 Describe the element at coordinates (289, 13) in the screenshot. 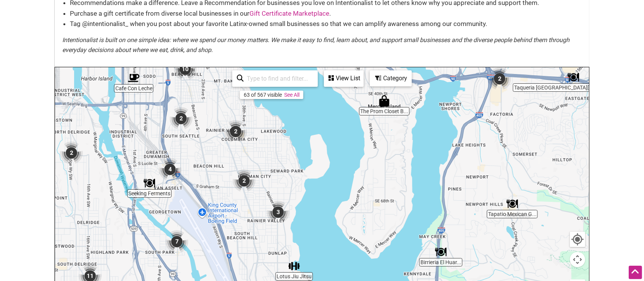

I see `a: Gift Certificate Marketplace` at that location.